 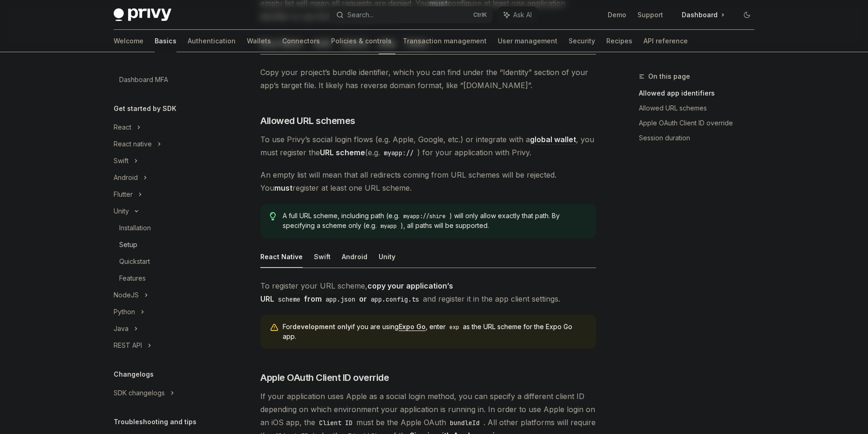 I want to click on code: myapp://, so click(x=399, y=152).